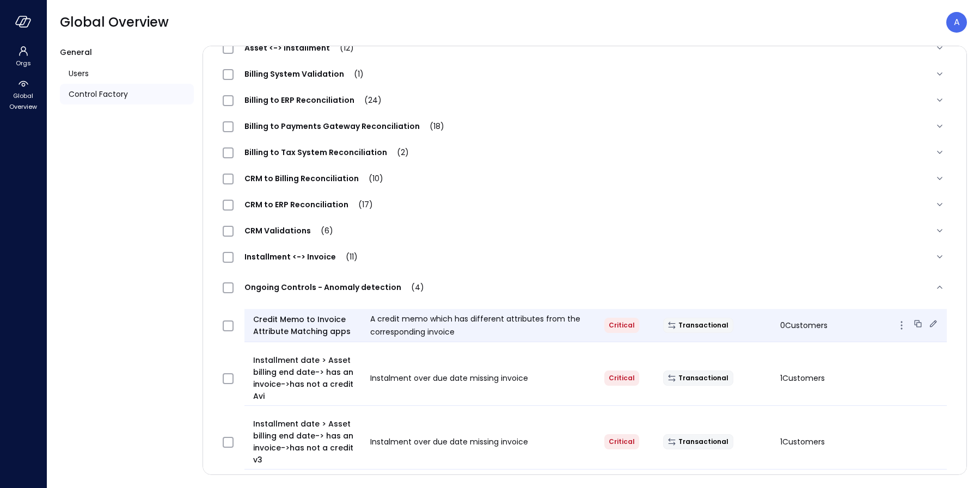 This screenshot has width=980, height=488. Describe the element at coordinates (127, 94) in the screenshot. I see `div: Control Factory` at that location.